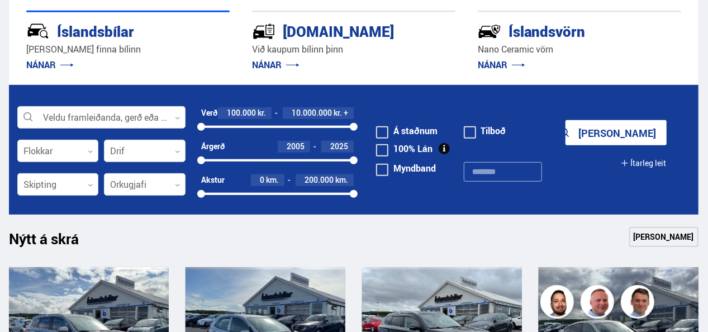  What do you see at coordinates (485, 131) in the screenshot?
I see `label: Tilboð` at bounding box center [485, 131].